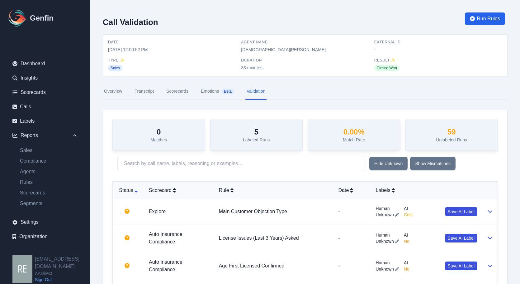 The image size is (520, 284). What do you see at coordinates (113, 91) in the screenshot?
I see `a: Overview` at bounding box center [113, 91].